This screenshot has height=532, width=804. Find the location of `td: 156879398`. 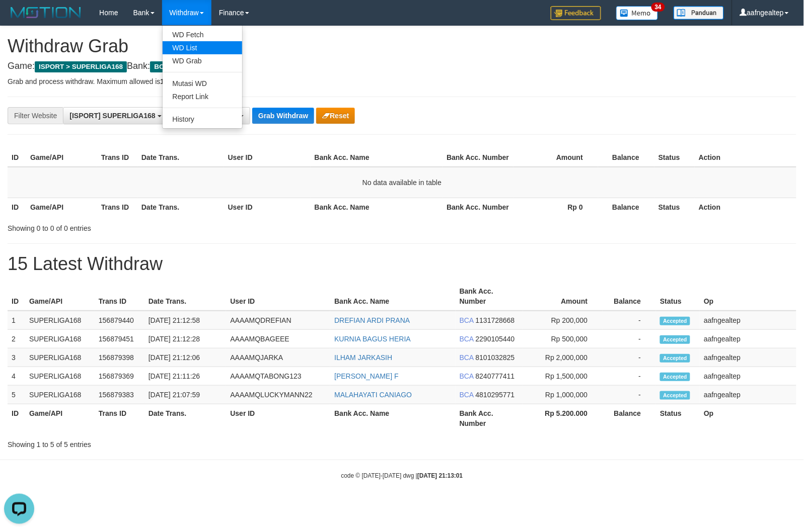

td: 156879398 is located at coordinates (120, 358).